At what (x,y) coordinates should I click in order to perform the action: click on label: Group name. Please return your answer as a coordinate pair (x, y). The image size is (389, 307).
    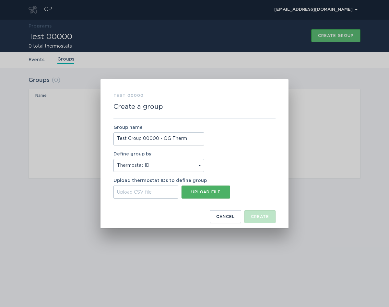
    Looking at the image, I should click on (159, 128).